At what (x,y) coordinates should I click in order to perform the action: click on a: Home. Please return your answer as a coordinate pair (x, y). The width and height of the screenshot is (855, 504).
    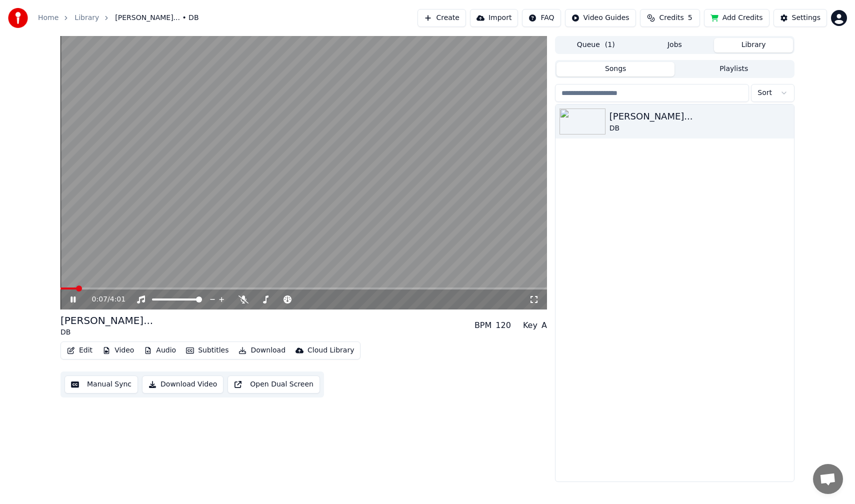
    Looking at the image, I should click on (48, 18).